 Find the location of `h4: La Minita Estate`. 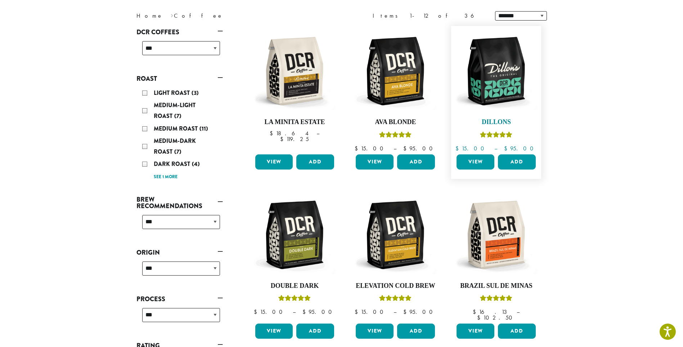

h4: La Minita Estate is located at coordinates (295, 122).